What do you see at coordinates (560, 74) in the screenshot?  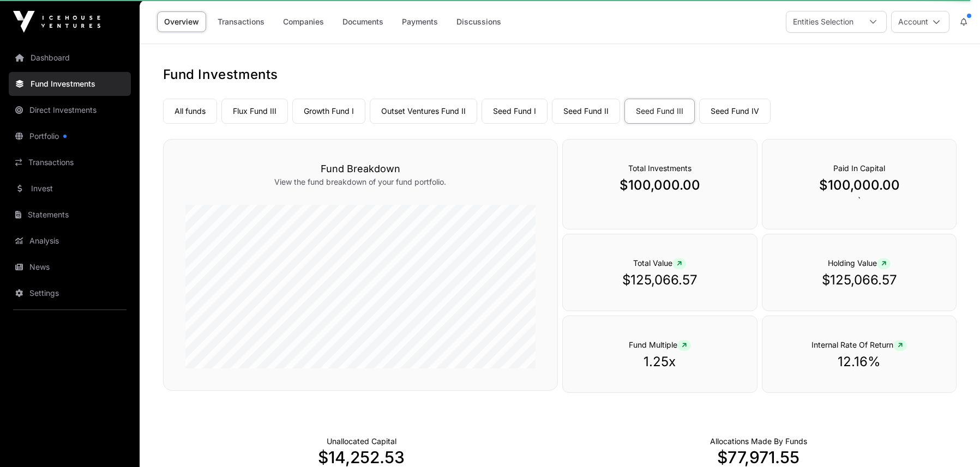 I see `h1: Fund Investments` at bounding box center [560, 74].